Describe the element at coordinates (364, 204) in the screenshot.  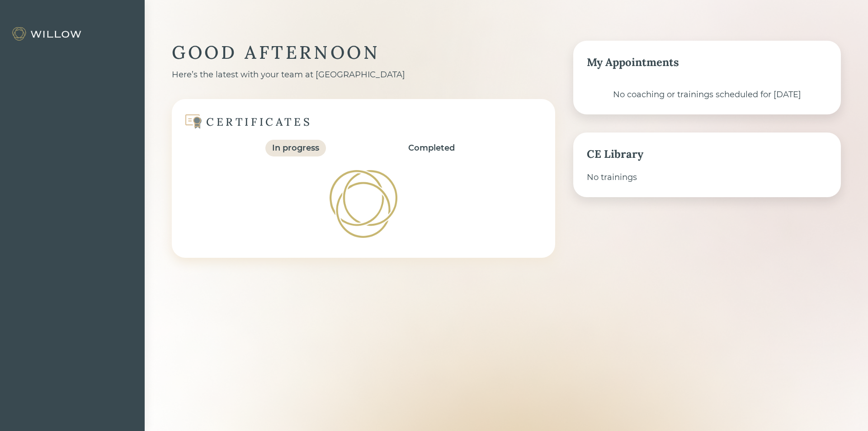
I see `img: Loading!` at that location.